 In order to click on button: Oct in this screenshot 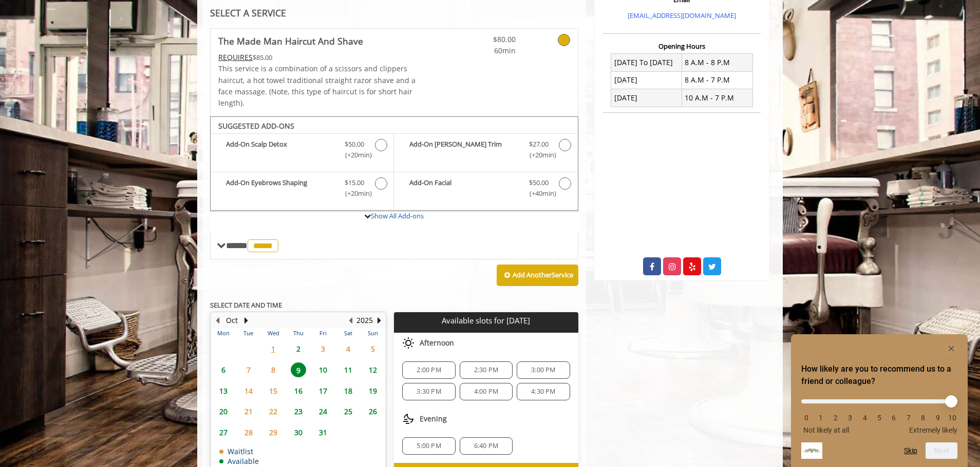, I will do `click(232, 320)`.